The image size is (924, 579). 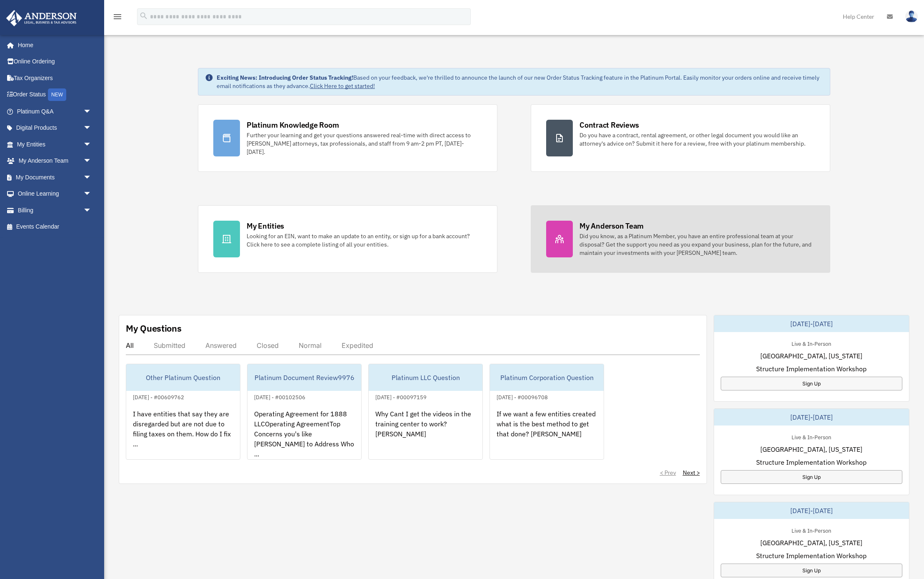 I want to click on a: Events Calendar, so click(x=55, y=227).